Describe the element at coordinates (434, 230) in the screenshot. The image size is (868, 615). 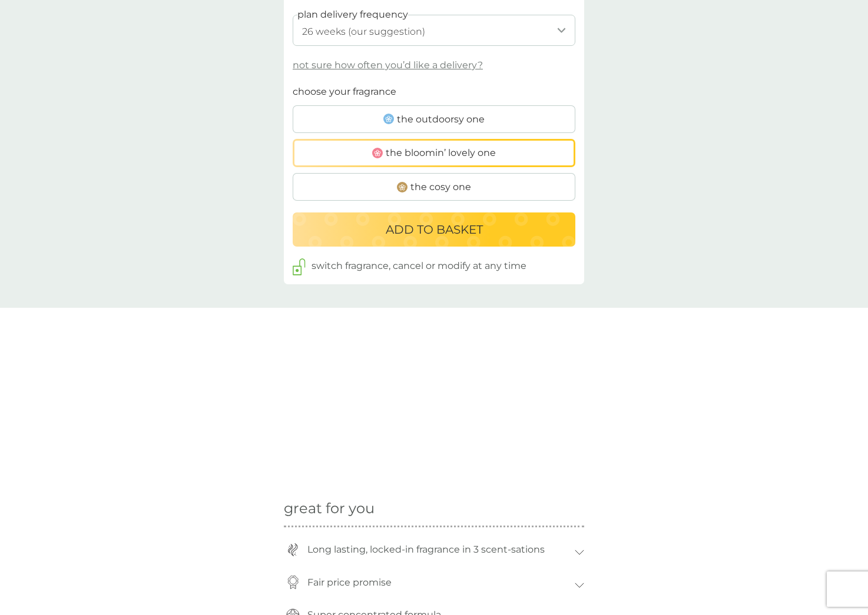
I see `button: ADD TO BASKET` at that location.